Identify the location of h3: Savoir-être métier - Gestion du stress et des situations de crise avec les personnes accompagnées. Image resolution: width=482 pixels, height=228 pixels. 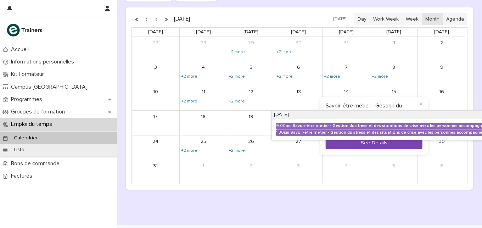
(374, 113).